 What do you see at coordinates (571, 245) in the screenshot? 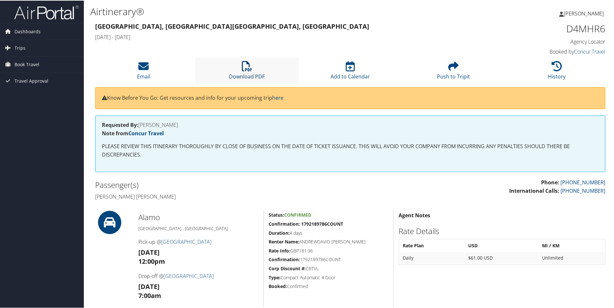
I see `th: MI / KM` at bounding box center [571, 245].